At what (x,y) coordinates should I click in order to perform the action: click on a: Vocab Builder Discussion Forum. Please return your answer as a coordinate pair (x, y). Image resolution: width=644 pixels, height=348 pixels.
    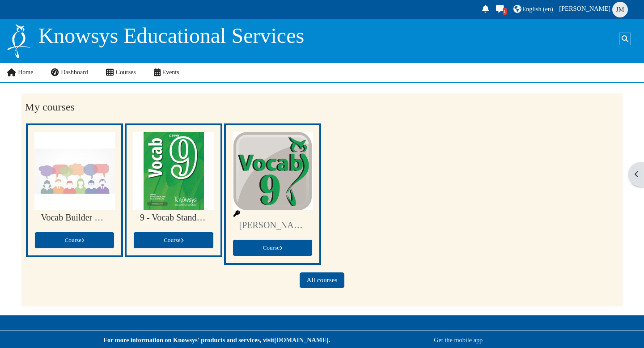
    Looking at the image, I should click on (74, 217).